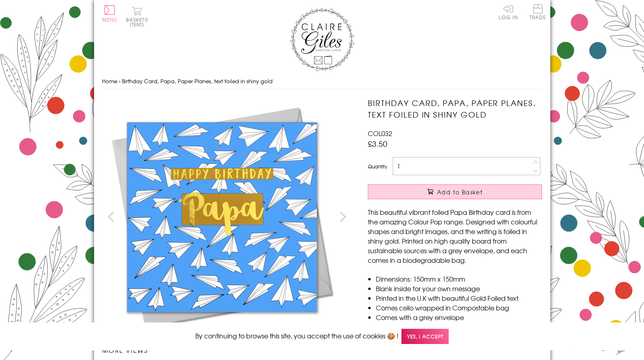 This screenshot has height=360, width=644. I want to click on span: £3.50, so click(377, 144).